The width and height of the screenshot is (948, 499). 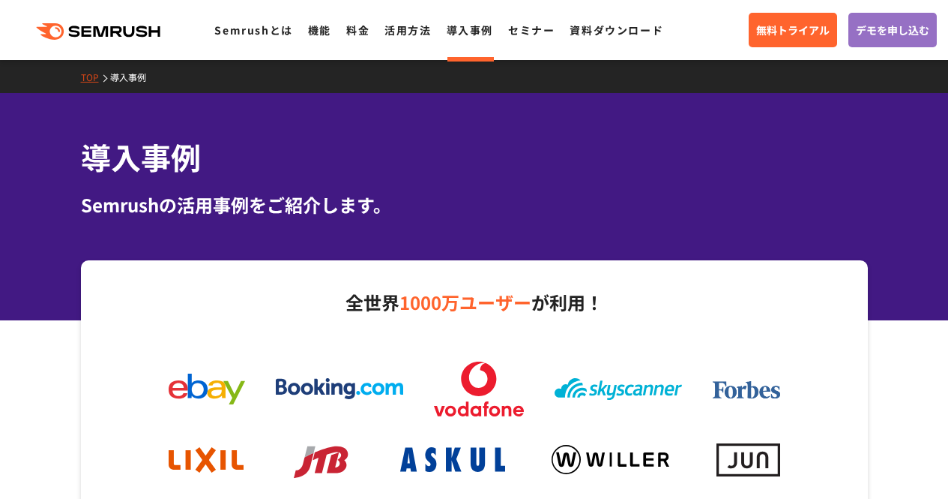 What do you see at coordinates (253, 30) in the screenshot?
I see `a: Semrushとは` at bounding box center [253, 30].